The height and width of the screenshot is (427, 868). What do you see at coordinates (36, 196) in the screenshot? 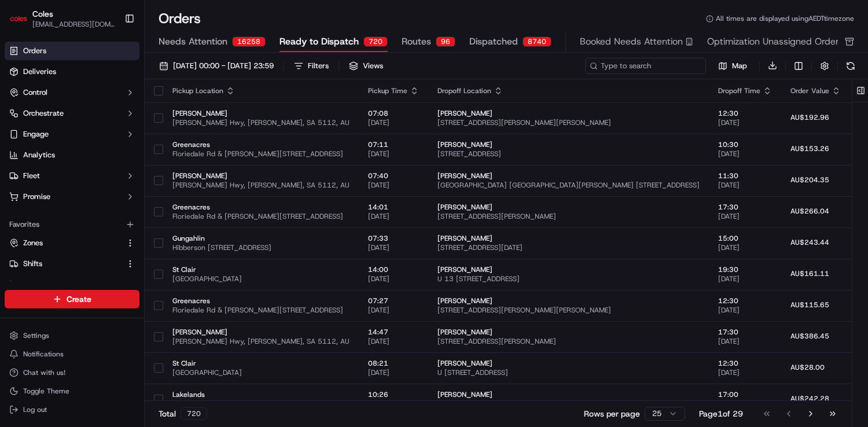
I see `span: Promise` at bounding box center [36, 196].